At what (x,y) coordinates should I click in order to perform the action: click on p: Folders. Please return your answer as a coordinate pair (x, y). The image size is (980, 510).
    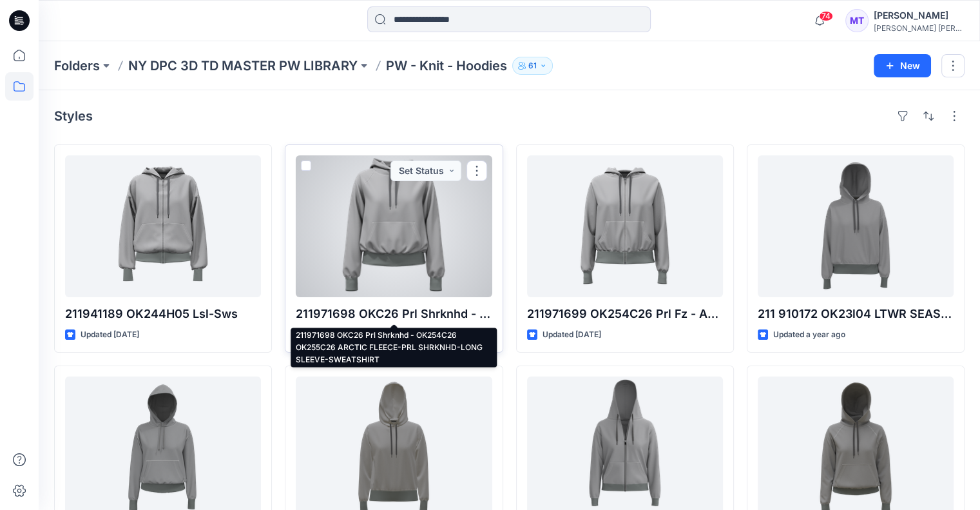
    Looking at the image, I should click on (77, 66).